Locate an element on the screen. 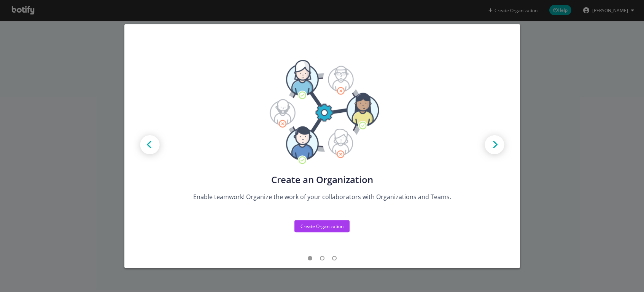 This screenshot has height=292, width=644. div: Create an Organization is located at coordinates (322, 180).